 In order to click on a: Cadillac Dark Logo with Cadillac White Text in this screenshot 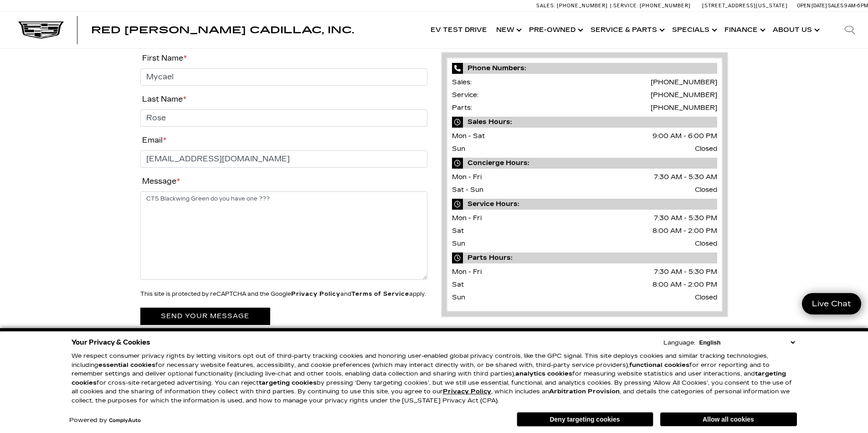, I will do `click(41, 30)`.